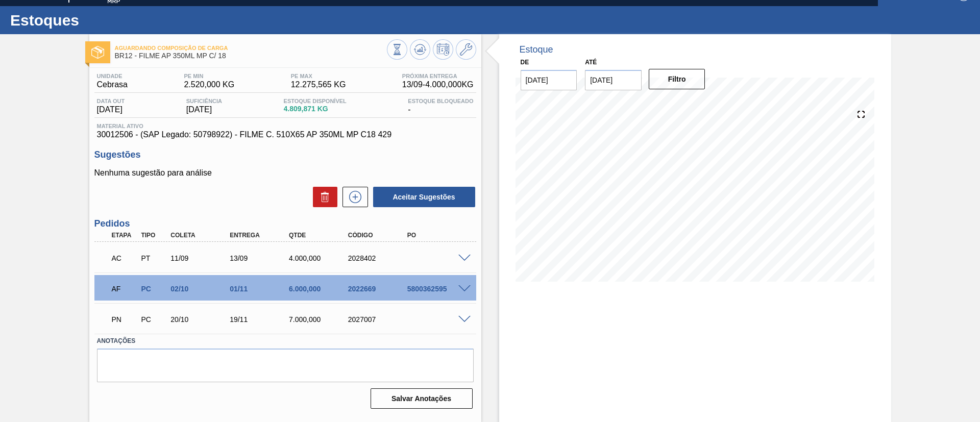 The width and height of the screenshot is (980, 422). I want to click on label: Anotações, so click(285, 341).